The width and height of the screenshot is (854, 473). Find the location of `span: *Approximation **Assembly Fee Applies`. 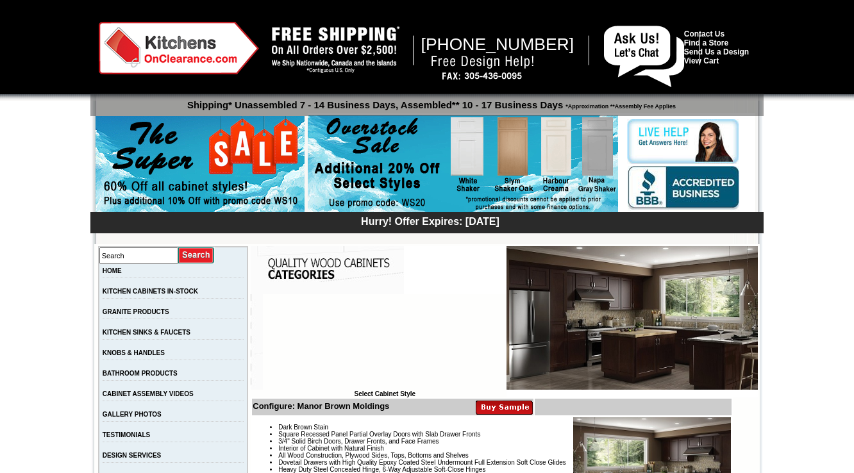

span: *Approximation **Assembly Fee Applies is located at coordinates (620, 105).